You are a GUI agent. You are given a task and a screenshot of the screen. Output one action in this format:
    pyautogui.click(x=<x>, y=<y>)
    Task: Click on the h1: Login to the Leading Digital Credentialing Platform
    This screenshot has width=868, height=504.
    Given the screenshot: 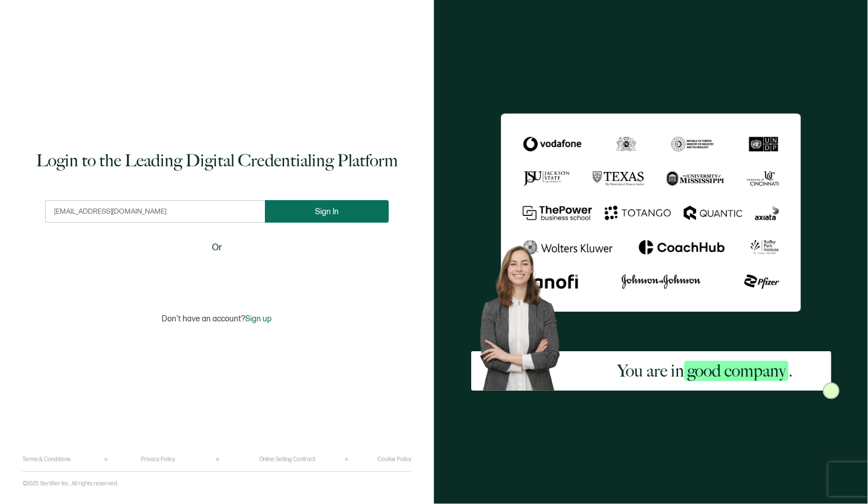 What is the action you would take?
    pyautogui.click(x=217, y=161)
    